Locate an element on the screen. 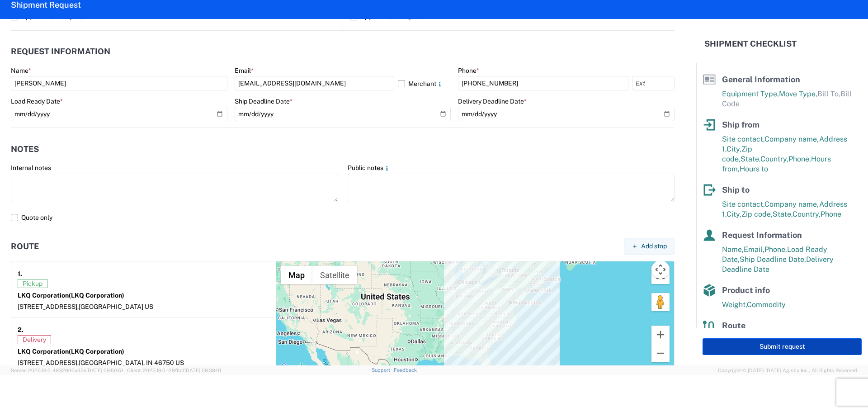 The image size is (868, 412). label: Quote only is located at coordinates (343, 218).